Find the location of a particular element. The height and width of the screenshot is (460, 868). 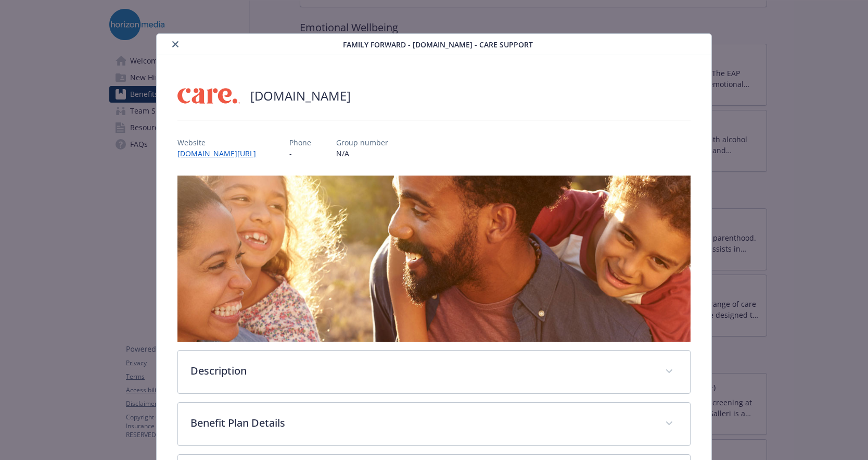

p: N/A is located at coordinates (362, 153).